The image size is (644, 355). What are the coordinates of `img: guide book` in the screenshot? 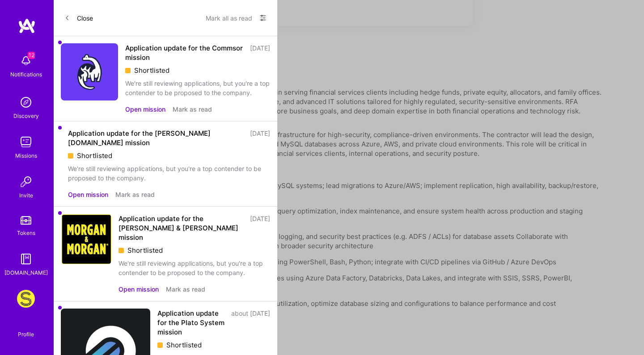 It's located at (26, 259).